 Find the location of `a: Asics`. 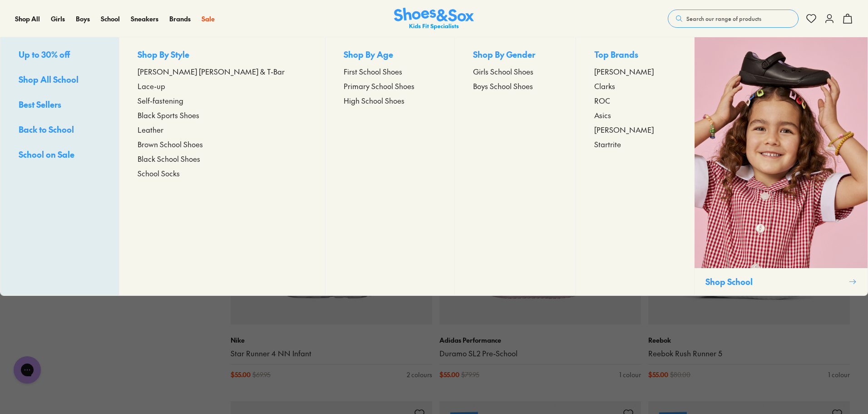

a: Asics is located at coordinates (636, 115).